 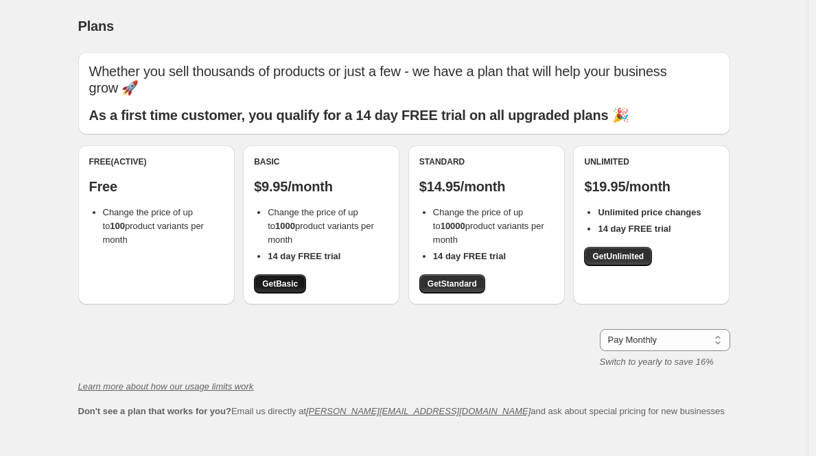 What do you see at coordinates (486, 187) in the screenshot?
I see `p: $14.95/month` at bounding box center [486, 187].